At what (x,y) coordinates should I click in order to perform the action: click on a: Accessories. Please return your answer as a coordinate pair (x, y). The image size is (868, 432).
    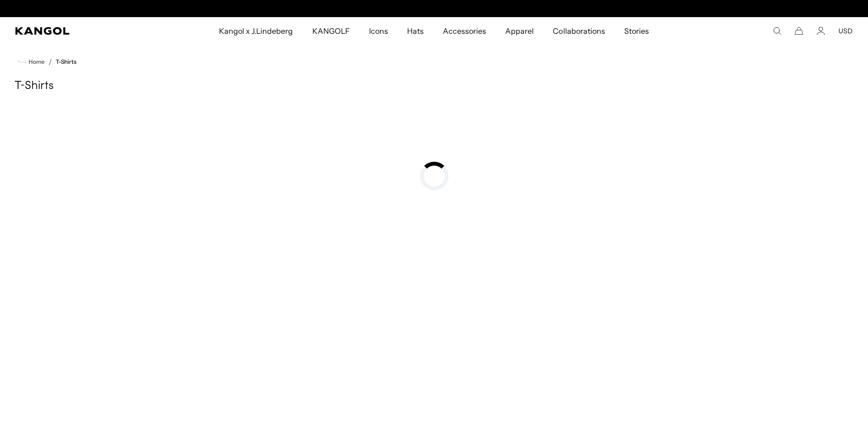
    Looking at the image, I should click on (464, 31).